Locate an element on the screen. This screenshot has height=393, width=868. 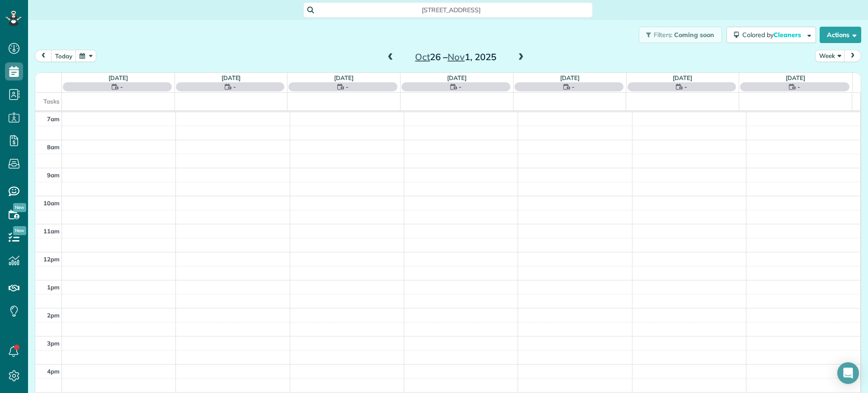
span: 11am is located at coordinates (52, 231).